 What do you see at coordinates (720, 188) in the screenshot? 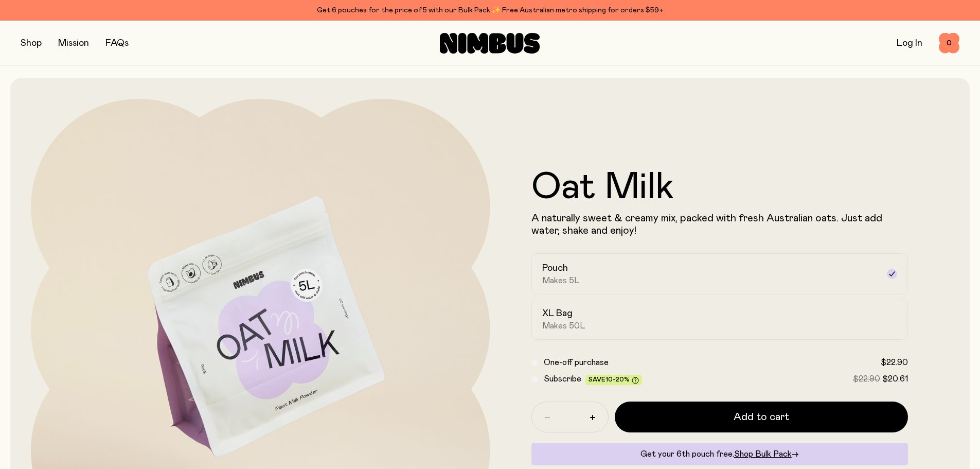
I see `h1: Oat Milk` at bounding box center [720, 188].